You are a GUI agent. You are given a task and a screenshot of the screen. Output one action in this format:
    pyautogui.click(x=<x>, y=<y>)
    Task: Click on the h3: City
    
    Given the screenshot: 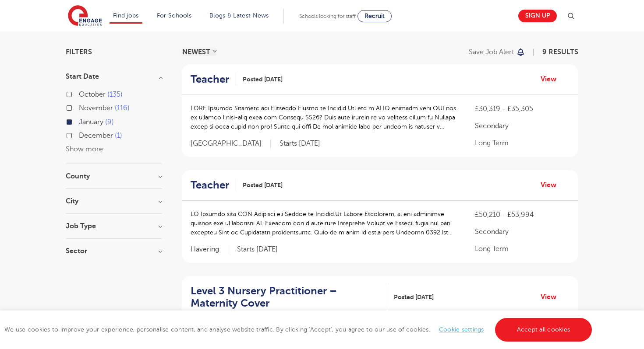 What is the action you would take?
    pyautogui.click(x=114, y=201)
    